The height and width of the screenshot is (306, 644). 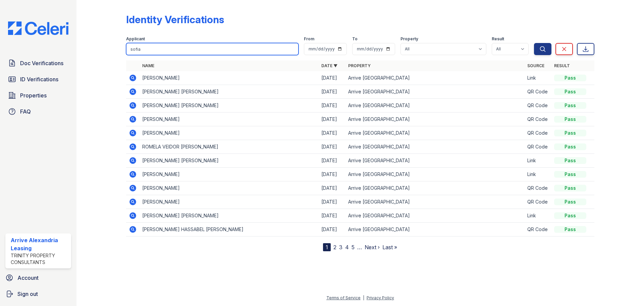 What do you see at coordinates (42, 63) in the screenshot?
I see `span: Doc Verifications` at bounding box center [42, 63].